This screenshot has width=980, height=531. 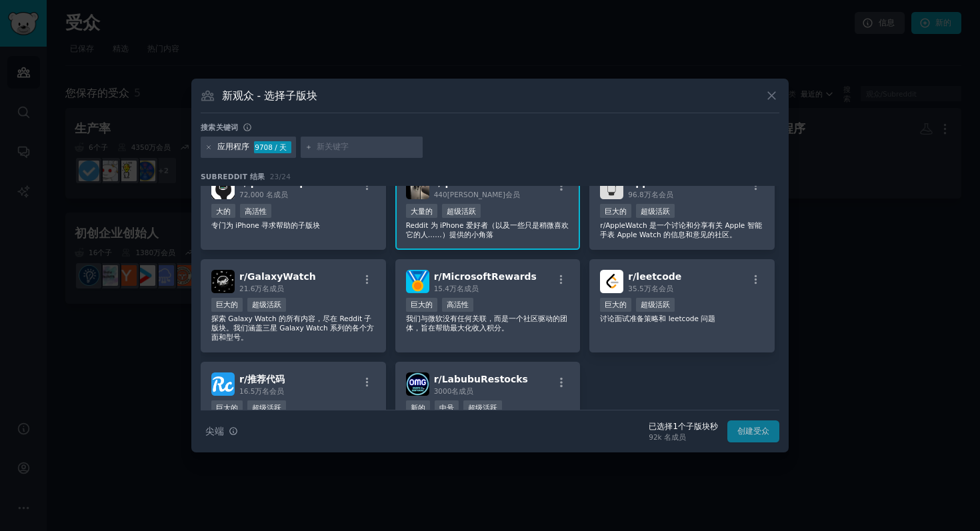 I want to click on font: 中号, so click(x=447, y=408).